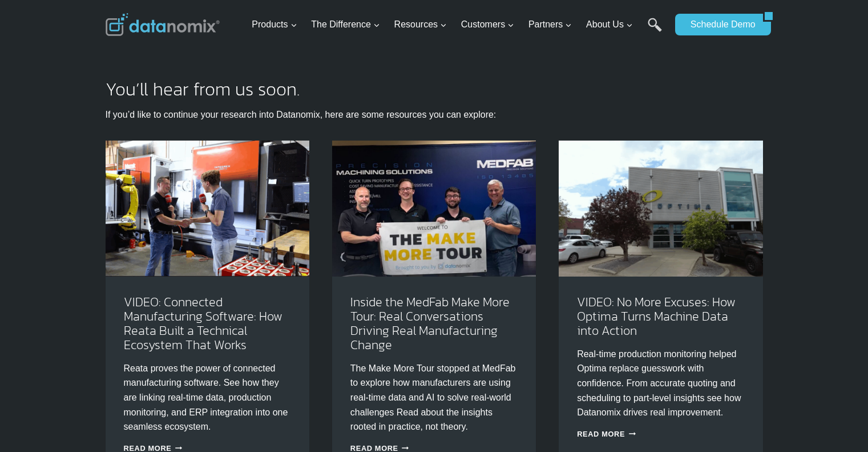 Image resolution: width=868 pixels, height=452 pixels. I want to click on span: The Difference, so click(345, 25).